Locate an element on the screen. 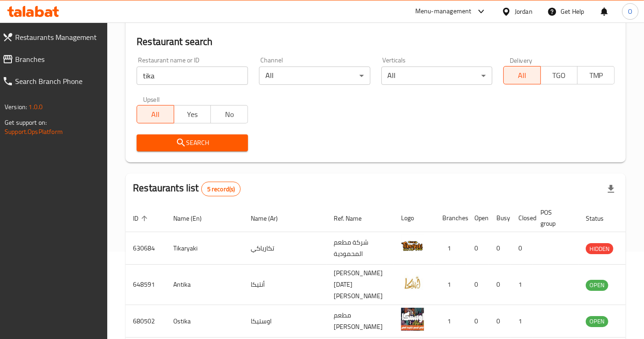 The image size is (644, 339). span: Ref. Name is located at coordinates (353, 218).